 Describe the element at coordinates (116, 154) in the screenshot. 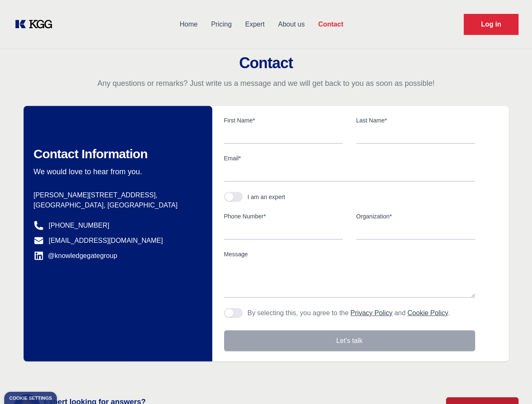

I see `h2: Contact Information` at that location.